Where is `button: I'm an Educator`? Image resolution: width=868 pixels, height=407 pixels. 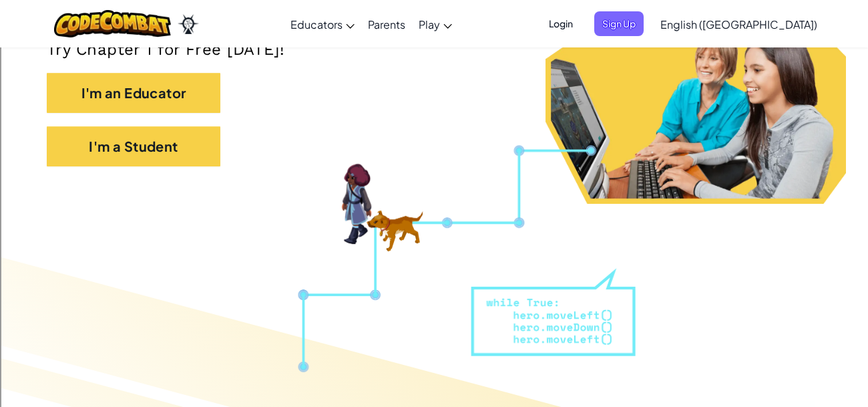 button: I'm an Educator is located at coordinates (134, 93).